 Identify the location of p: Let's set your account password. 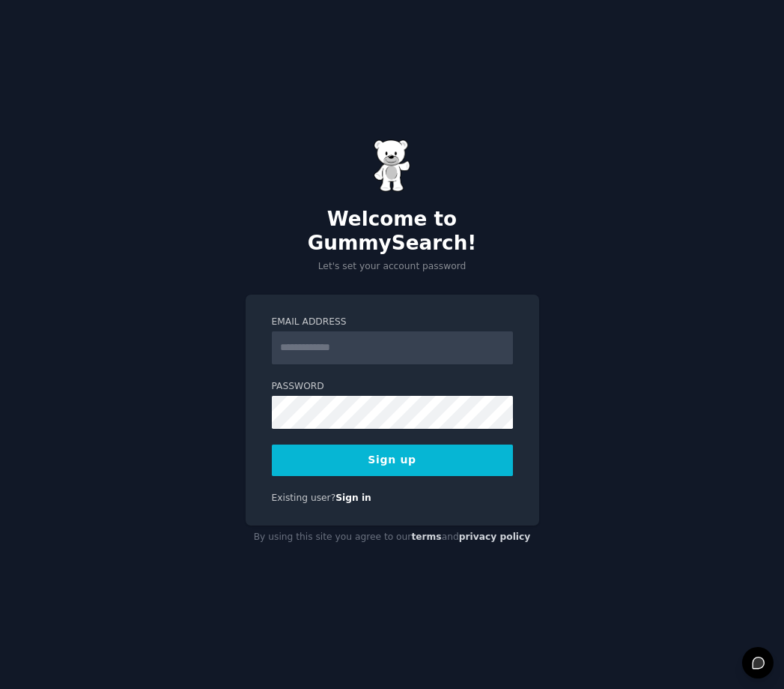
(392, 267).